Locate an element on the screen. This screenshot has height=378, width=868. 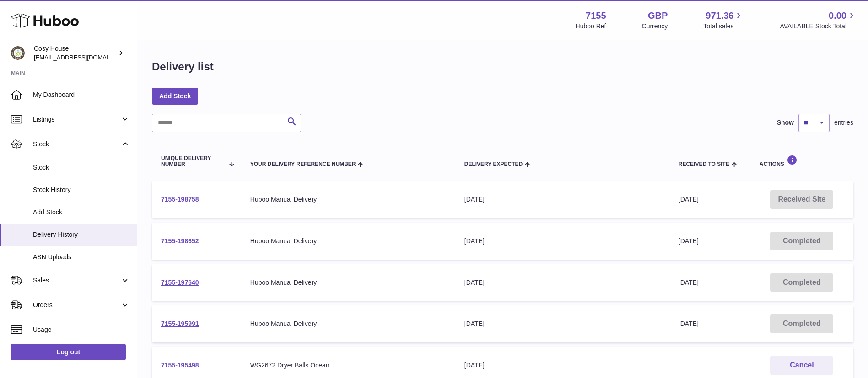
div: WG2672 Dryer Balls Ocean is located at coordinates (348, 365).